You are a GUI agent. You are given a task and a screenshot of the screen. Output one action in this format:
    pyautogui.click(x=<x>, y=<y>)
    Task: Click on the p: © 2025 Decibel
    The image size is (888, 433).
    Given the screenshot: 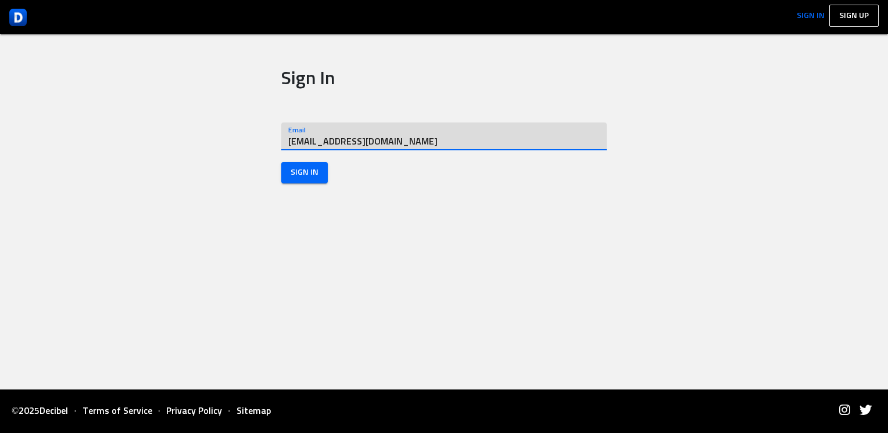 What is the action you would take?
    pyautogui.click(x=42, y=411)
    